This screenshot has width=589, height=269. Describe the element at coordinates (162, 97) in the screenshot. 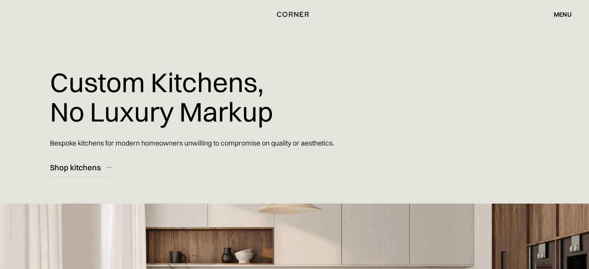

I see `h1: Custom Kitchens, No Luxury Markup` at that location.